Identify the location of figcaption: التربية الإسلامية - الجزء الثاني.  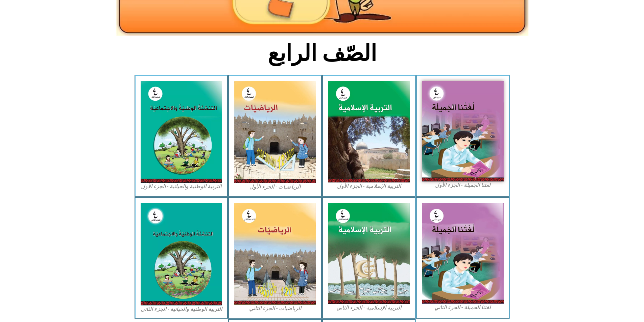
(369, 308).